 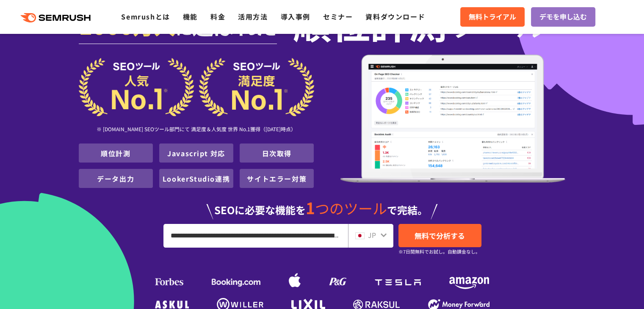 What do you see at coordinates (277, 153) in the screenshot?
I see `a: 日次取得` at bounding box center [277, 153].